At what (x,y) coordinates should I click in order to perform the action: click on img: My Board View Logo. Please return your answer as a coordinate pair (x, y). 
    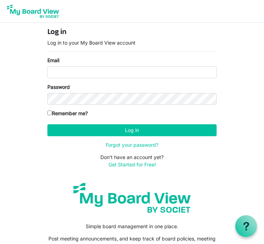
    Looking at the image, I should click on (33, 11).